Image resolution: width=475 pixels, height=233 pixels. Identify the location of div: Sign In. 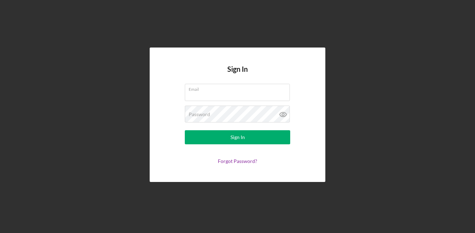
(238, 137).